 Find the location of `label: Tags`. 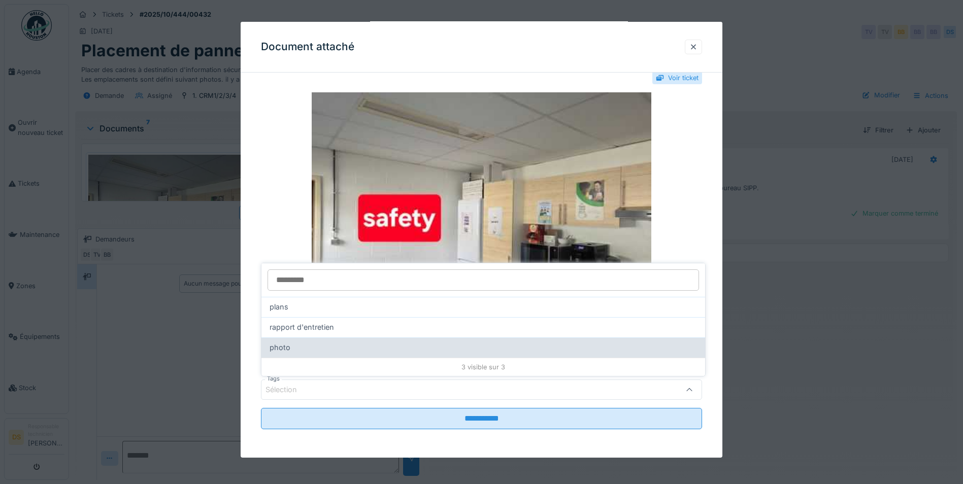

label: Tags is located at coordinates (273, 379).